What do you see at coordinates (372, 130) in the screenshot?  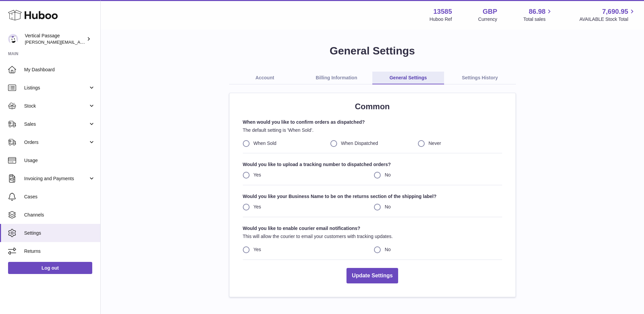 I see `p: The default setting is 'When Sold’.` at bounding box center [372, 130].